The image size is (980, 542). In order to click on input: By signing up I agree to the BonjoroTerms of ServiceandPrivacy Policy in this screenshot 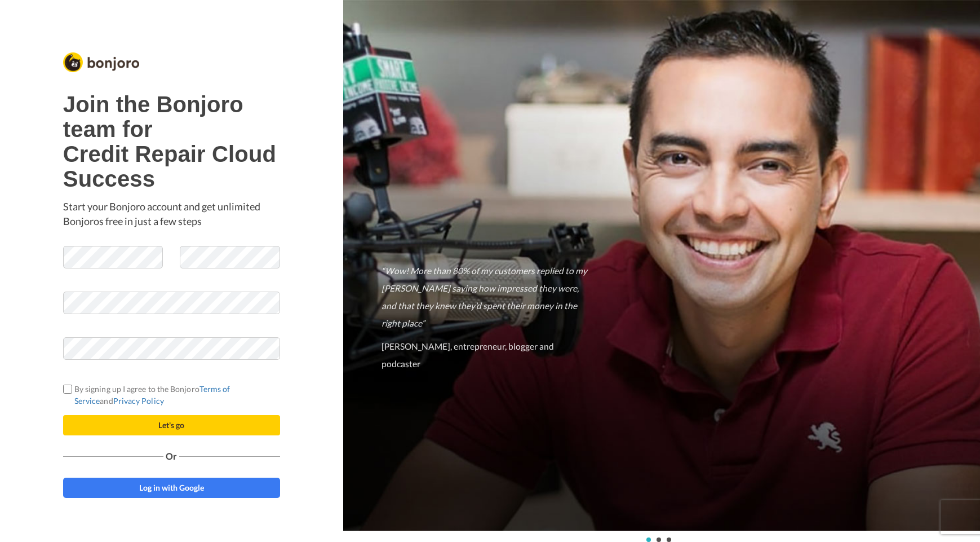, I will do `click(68, 390)`.